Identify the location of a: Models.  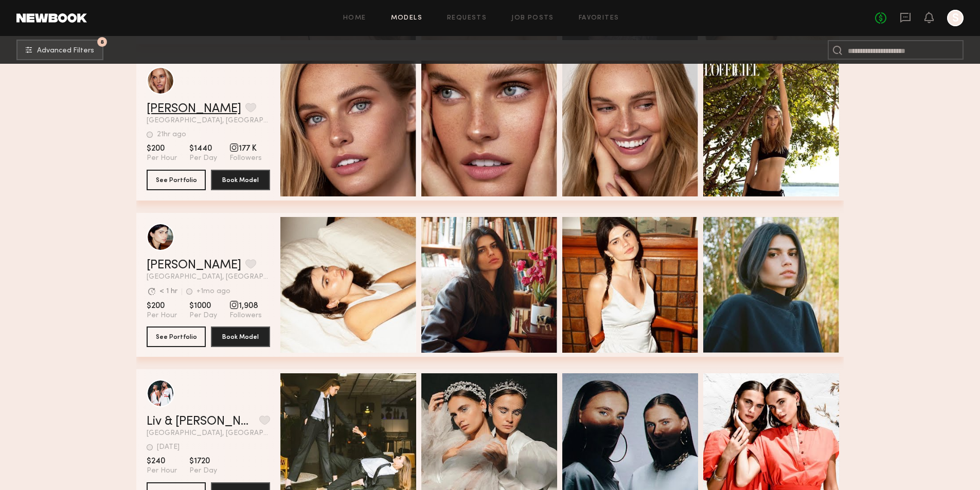
(407, 18).